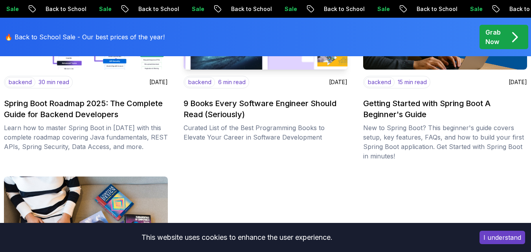  Describe the element at coordinates (413, 82) in the screenshot. I see `p: 15 min read` at that location.